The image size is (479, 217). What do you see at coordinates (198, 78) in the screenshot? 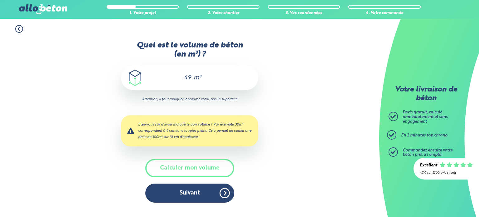
I see `span: m³` at bounding box center [198, 78].